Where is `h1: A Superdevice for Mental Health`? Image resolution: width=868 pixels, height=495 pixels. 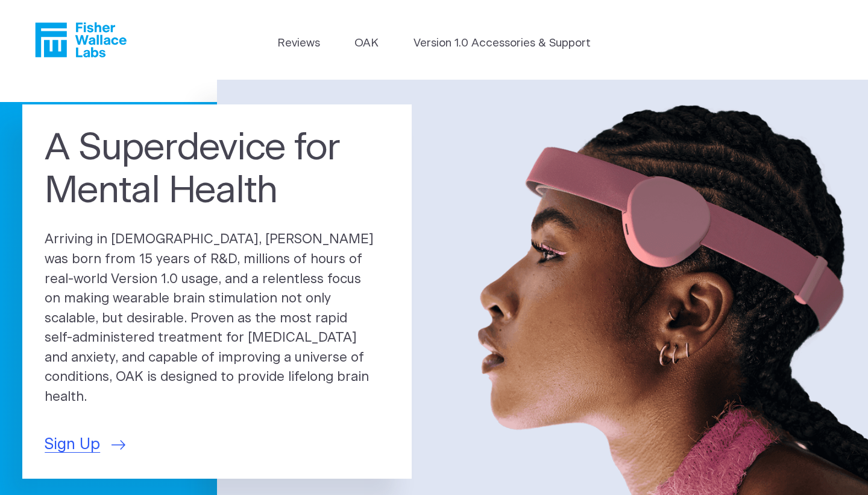
h1: A Superdevice for Mental Health is located at coordinates (217, 169).